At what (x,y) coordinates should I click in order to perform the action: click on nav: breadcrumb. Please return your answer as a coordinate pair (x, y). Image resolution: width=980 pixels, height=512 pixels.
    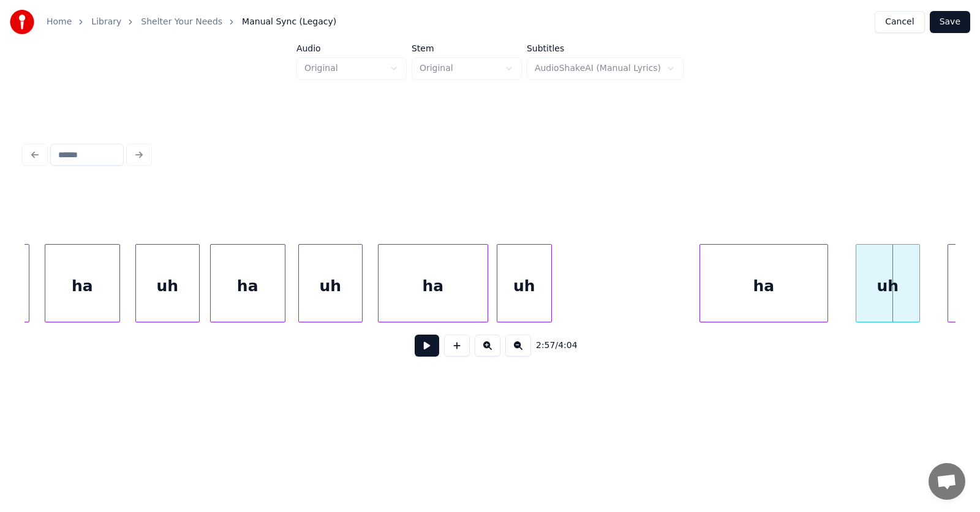
    Looking at the image, I should click on (191, 22).